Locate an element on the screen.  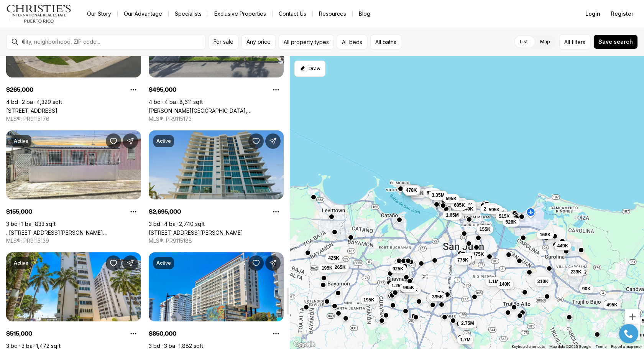
span: 425K is located at coordinates (334, 258).